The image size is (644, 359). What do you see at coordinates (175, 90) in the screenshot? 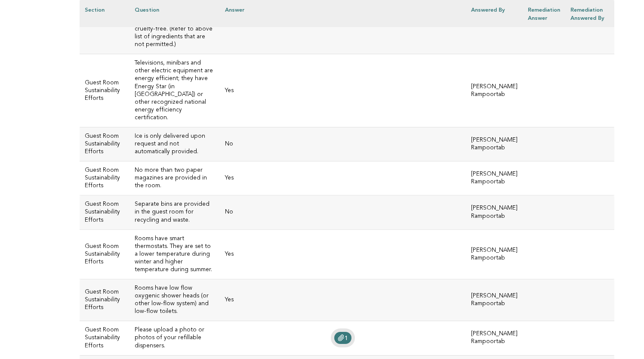
I see `h3: Televisions, minibars and other electric equipment are energy efficient; they have Energy Star (i...` at bounding box center [175, 90].